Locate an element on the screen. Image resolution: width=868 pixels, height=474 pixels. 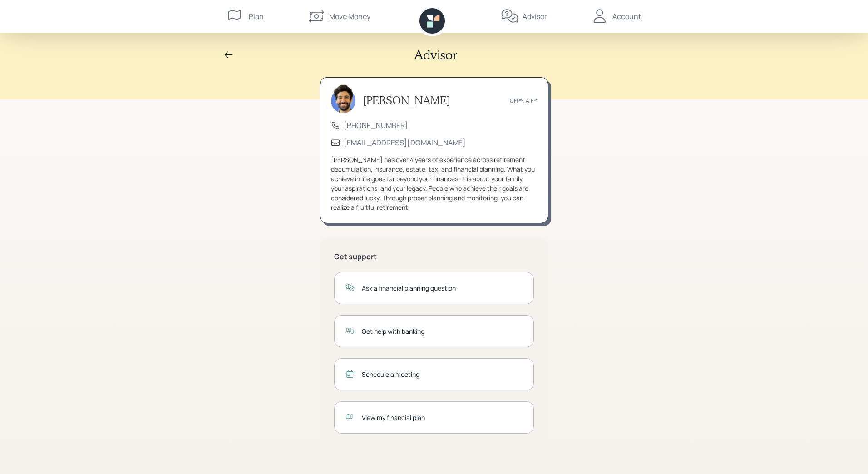
div: CFP®, AIF® is located at coordinates (524, 101).